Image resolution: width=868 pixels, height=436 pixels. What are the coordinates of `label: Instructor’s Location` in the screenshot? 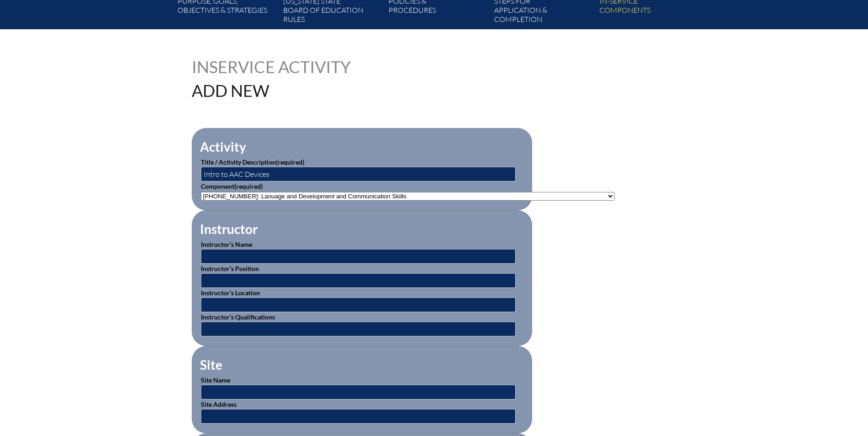 It's located at (230, 292).